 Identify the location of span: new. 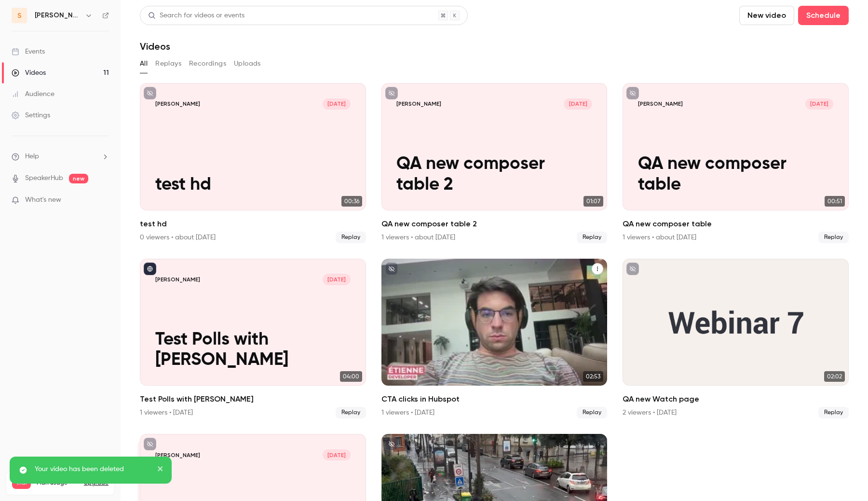
(79, 179).